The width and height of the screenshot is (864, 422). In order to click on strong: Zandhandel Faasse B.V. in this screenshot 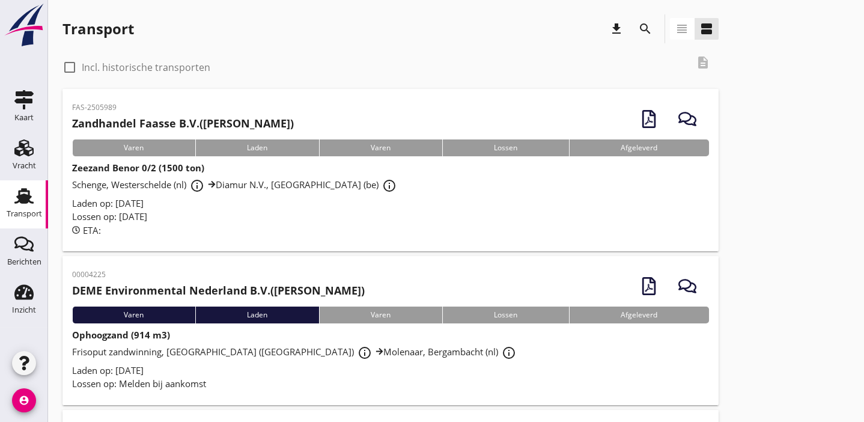, I will do `click(136, 123)`.